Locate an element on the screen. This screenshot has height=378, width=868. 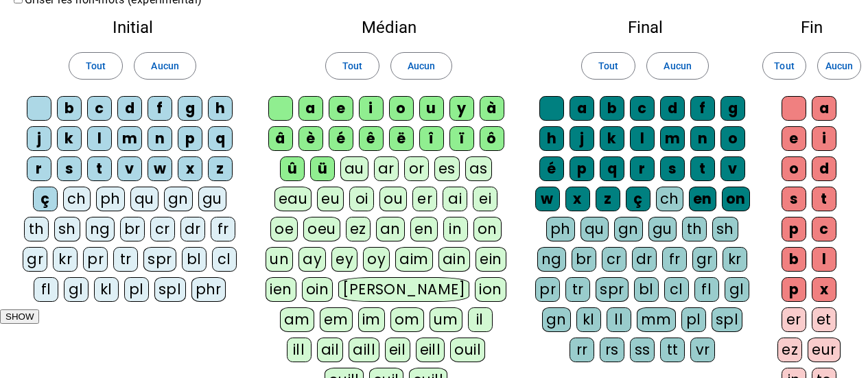
div: phr is located at coordinates (208, 290).